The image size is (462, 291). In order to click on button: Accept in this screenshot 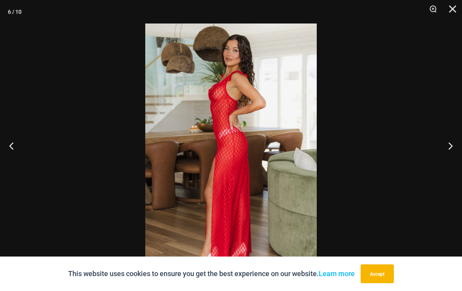, I will do `click(377, 274)`.